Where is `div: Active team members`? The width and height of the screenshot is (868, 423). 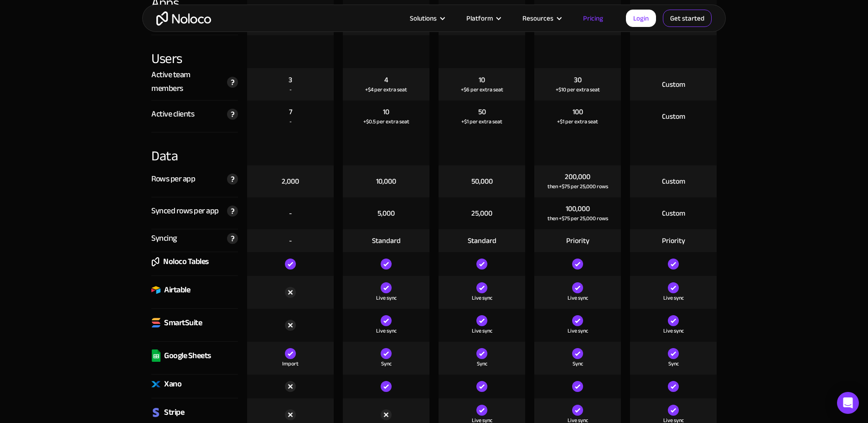
div: Active team members is located at coordinates (187, 82).